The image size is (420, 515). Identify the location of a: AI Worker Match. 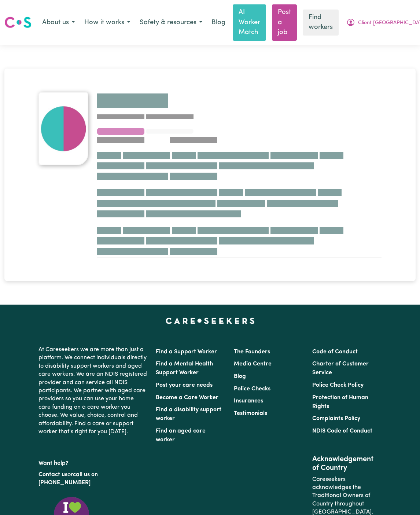
(249, 23).